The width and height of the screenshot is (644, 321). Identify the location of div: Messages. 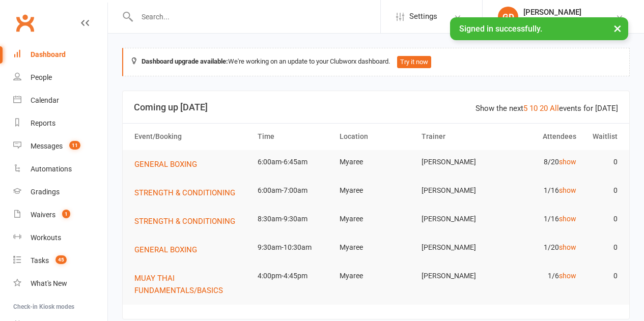
(46, 146).